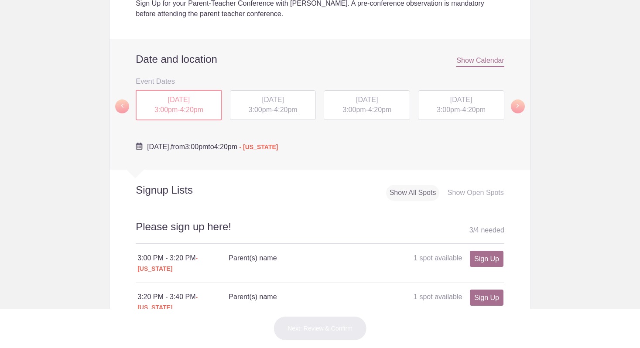  Describe the element at coordinates (413, 193) in the screenshot. I see `div: Show All Spots` at that location.